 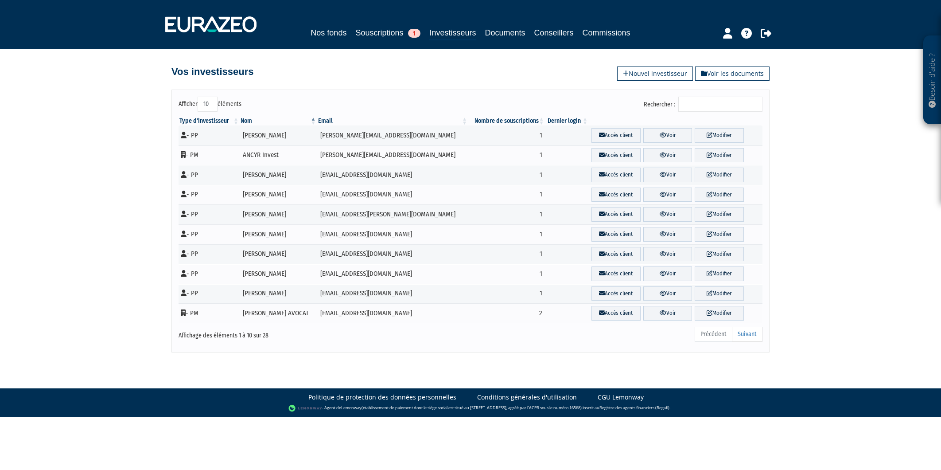 What do you see at coordinates (212, 72) in the screenshot?
I see `h4: Vos investisseurs` at bounding box center [212, 72].